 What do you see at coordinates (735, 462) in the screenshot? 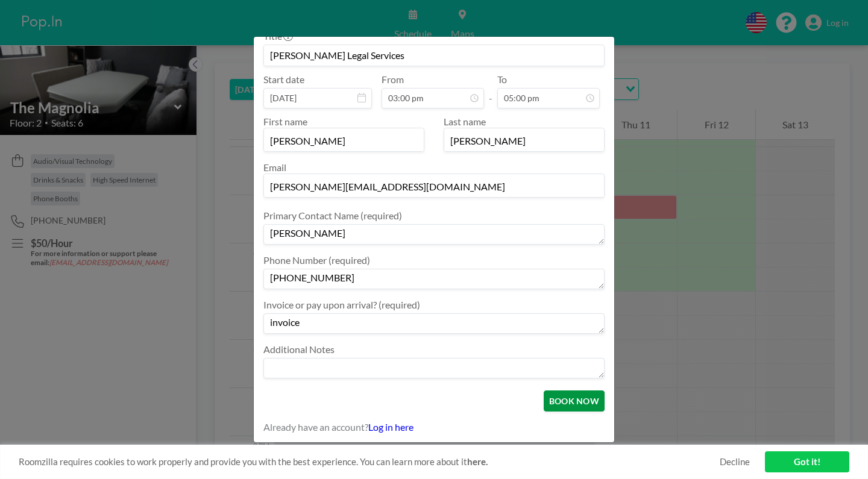
I see `a: Decline` at bounding box center [735, 462].